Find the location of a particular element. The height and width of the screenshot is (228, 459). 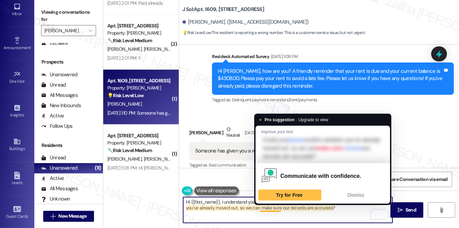

div: Escalate is located at coordinates (55, 43).